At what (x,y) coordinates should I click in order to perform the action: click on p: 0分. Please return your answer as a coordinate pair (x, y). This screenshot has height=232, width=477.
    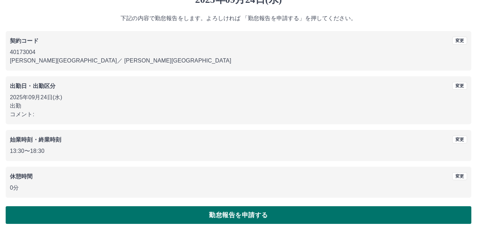
    Looking at the image, I should click on (238, 188).